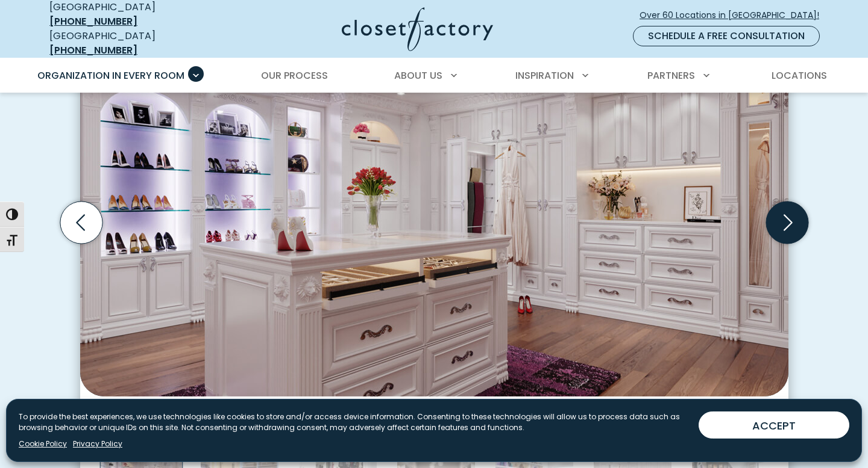  Describe the element at coordinates (787, 223) in the screenshot. I see `button: Next slide` at that location.